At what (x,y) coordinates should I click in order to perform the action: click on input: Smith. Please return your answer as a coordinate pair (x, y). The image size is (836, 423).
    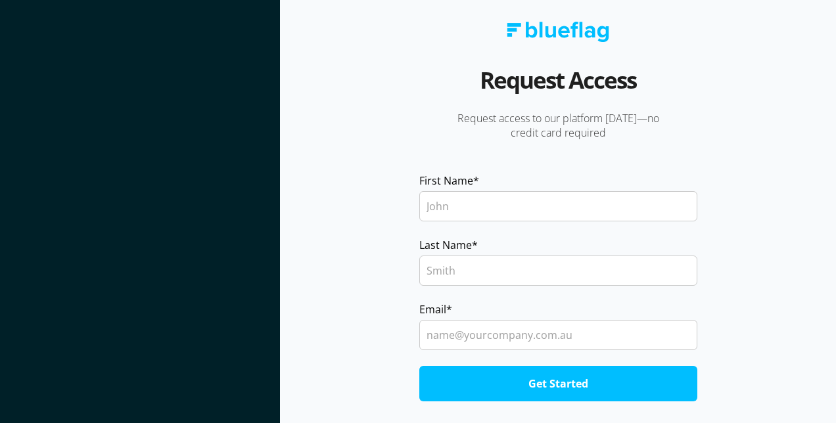
    Looking at the image, I should click on (558, 271).